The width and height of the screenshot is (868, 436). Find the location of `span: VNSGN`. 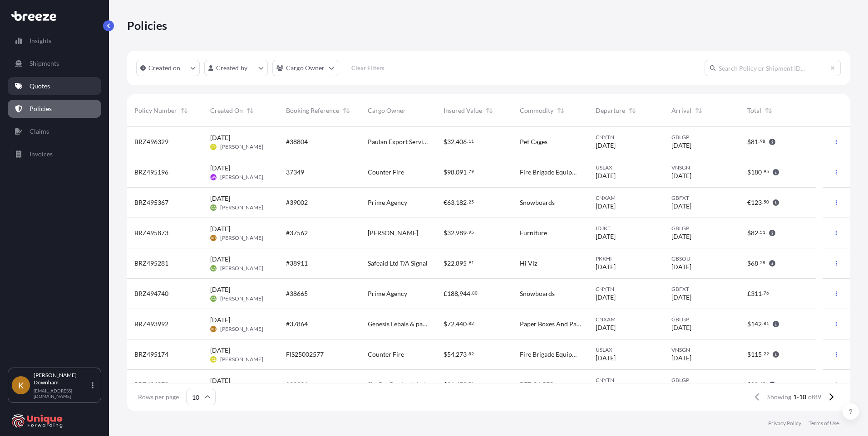

span: VNSGN is located at coordinates (702, 350).